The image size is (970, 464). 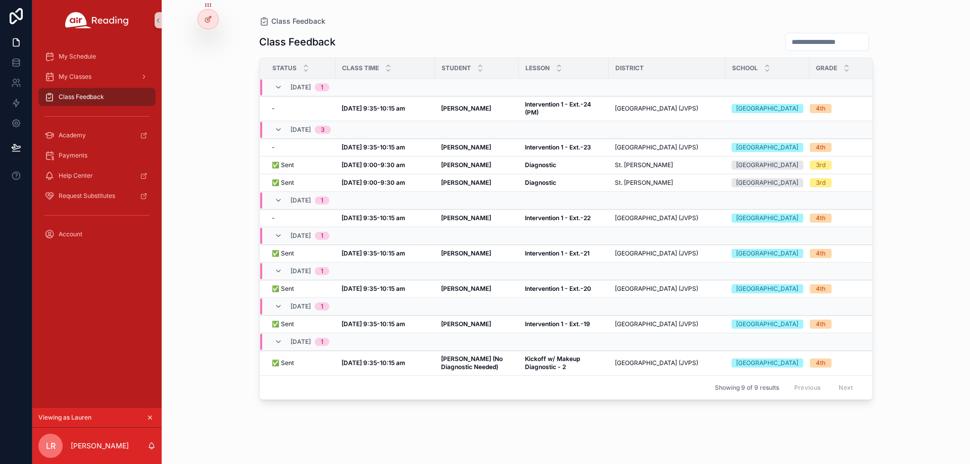 What do you see at coordinates (557, 253) in the screenshot?
I see `strong: Intervention 1 - Ext.-21` at bounding box center [557, 253].